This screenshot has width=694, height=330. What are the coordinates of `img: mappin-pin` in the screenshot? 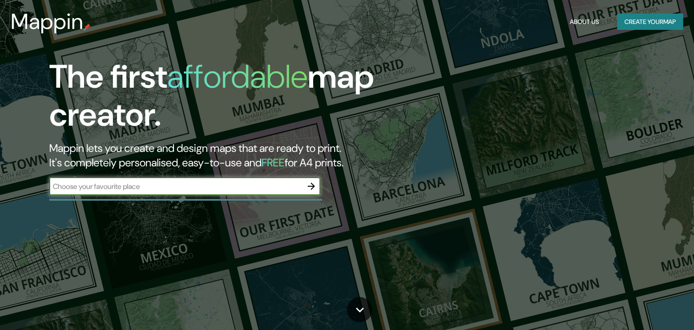 It's located at (87, 27).